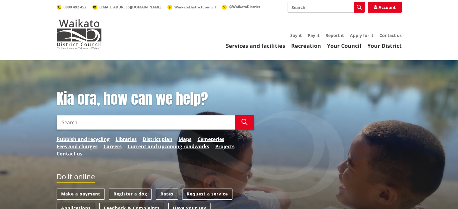 The height and width of the screenshot is (209, 458). What do you see at coordinates (167, 194) in the screenshot?
I see `a: Rates` at bounding box center [167, 194].